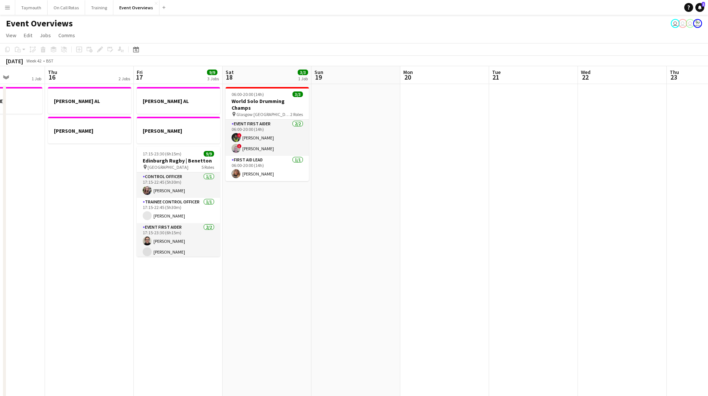 The width and height of the screenshot is (708, 396). Describe the element at coordinates (297, 114) in the screenshot. I see `span: 2 Roles` at that location.